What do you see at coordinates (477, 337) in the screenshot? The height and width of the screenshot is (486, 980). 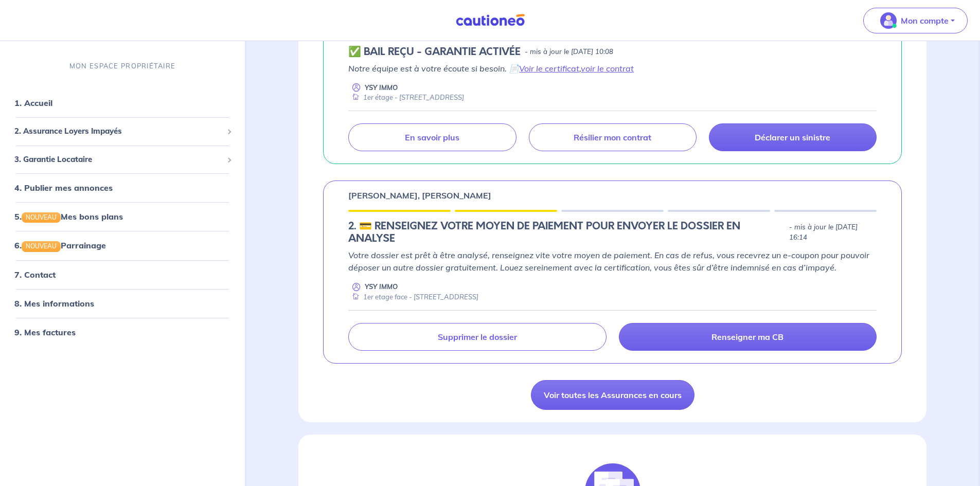 I see `a: Supprimer le dossier` at bounding box center [477, 337].